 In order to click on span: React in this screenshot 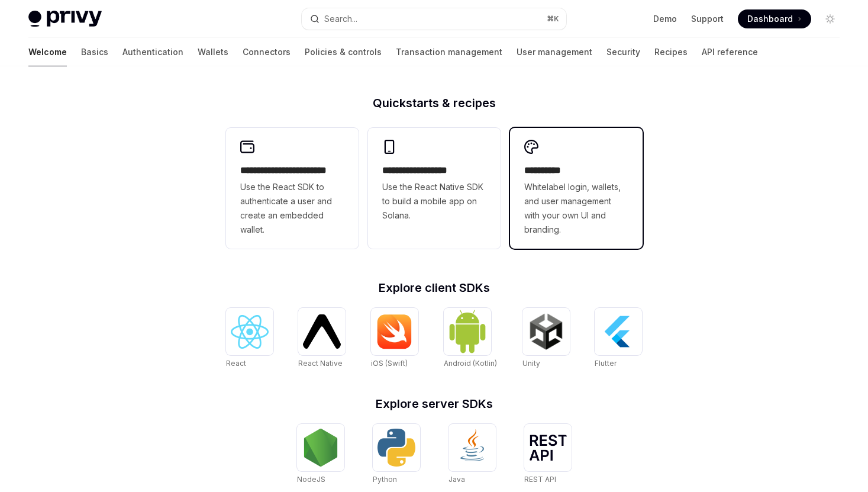, I will do `click(236, 363)`.